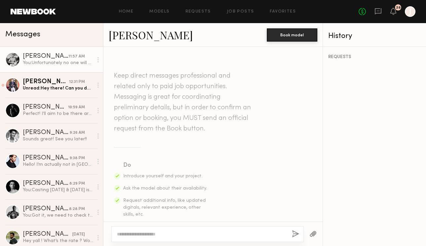 This screenshot has height=246, width=426. Describe the element at coordinates (77, 133) in the screenshot. I see `div: 9:26 AM` at that location.